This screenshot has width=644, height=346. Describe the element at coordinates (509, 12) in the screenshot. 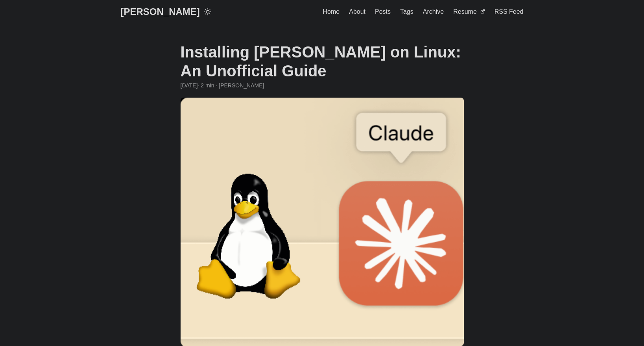

I see `span: RSS Feed` at that location.